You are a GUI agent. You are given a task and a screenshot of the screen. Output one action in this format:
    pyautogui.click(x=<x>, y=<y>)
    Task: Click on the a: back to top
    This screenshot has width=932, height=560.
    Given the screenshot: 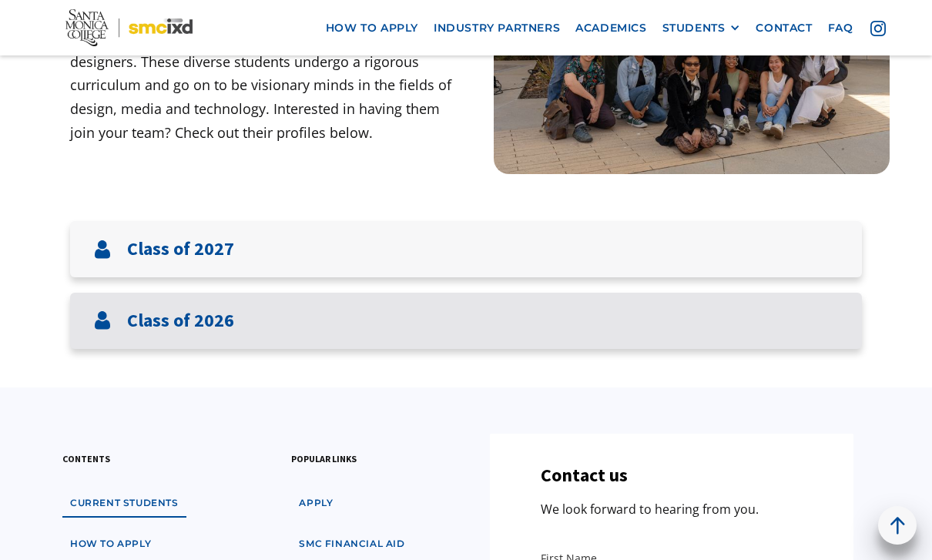 What is the action you would take?
    pyautogui.click(x=897, y=525)
    